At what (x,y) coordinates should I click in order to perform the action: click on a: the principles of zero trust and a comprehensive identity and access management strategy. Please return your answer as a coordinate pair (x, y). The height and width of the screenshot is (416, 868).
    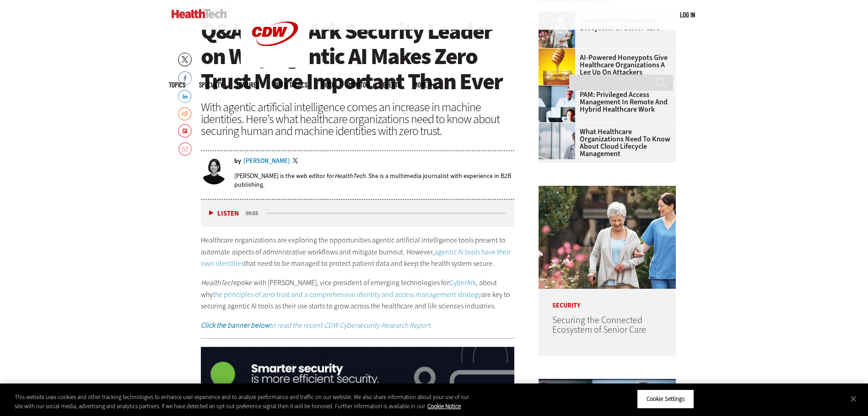
    Looking at the image, I should click on (347, 295).